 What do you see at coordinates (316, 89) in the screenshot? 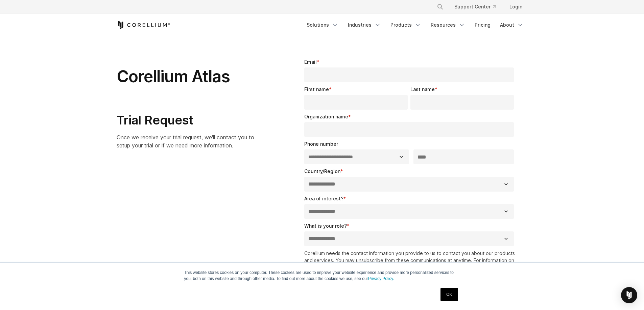
I see `span: First name` at bounding box center [316, 89].